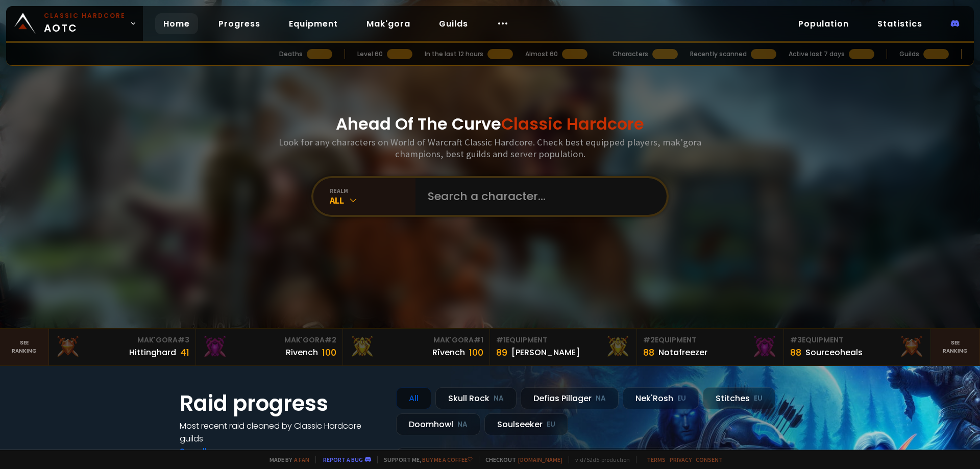 The height and width of the screenshot is (469, 980). What do you see at coordinates (425, 459) in the screenshot?
I see `span: Support me,` at bounding box center [425, 459].